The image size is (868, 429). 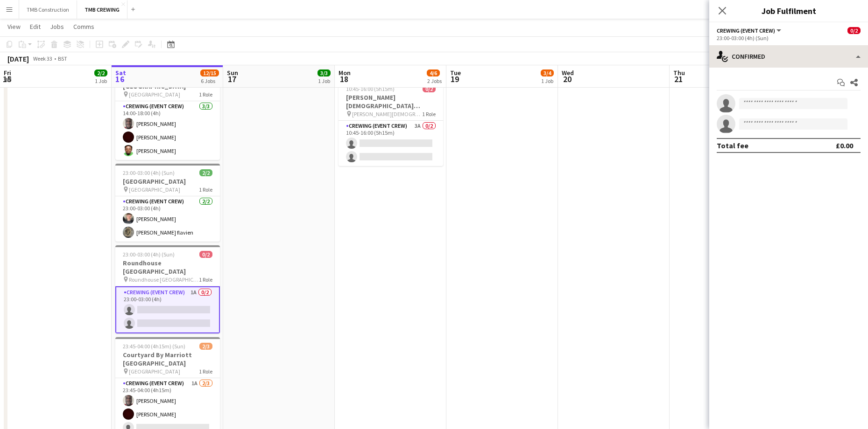 What do you see at coordinates (83, 26) in the screenshot?
I see `a: Comms` at bounding box center [83, 26].